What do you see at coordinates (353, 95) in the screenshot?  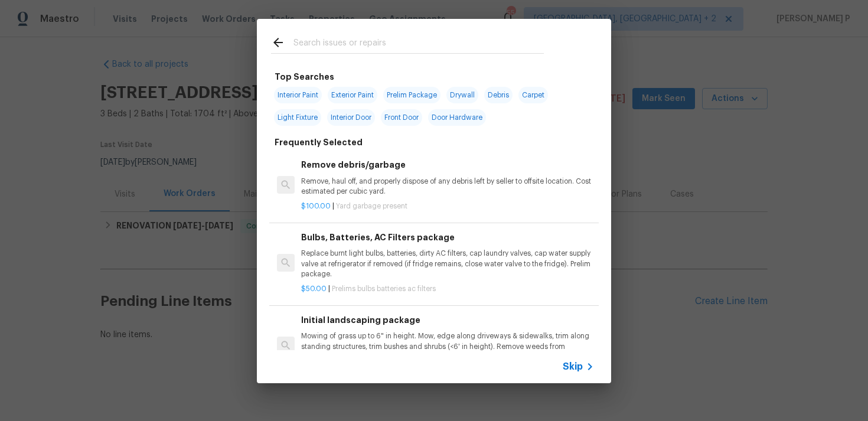 I see `span: Exterior Paint` at bounding box center [353, 95].